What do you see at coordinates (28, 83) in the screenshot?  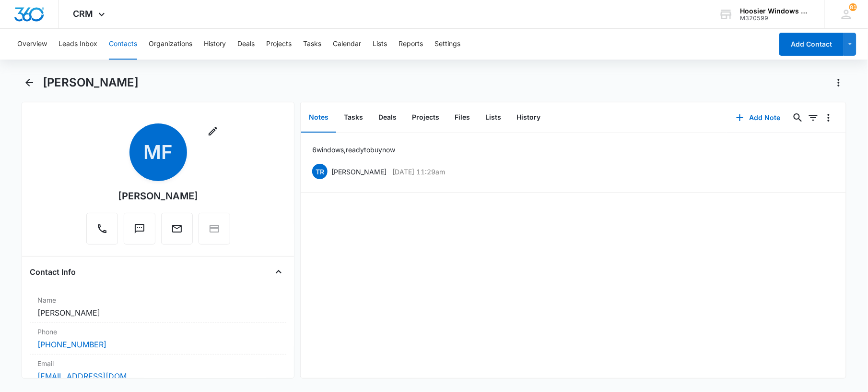 I see `button: Back` at bounding box center [28, 83].